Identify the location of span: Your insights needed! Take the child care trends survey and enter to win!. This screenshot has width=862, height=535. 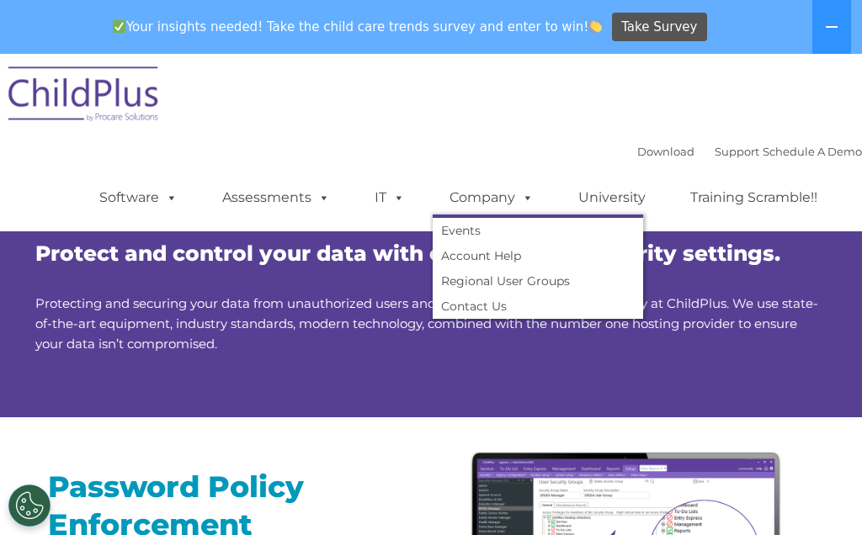
(357, 27).